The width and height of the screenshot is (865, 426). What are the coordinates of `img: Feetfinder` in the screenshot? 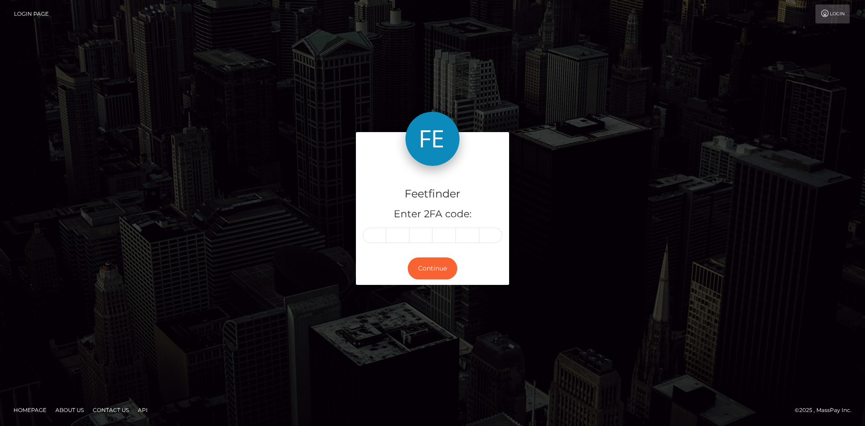 It's located at (432, 139).